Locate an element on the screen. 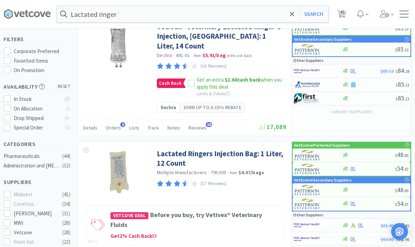  div: ( 22 ) is located at coordinates (66, 242).